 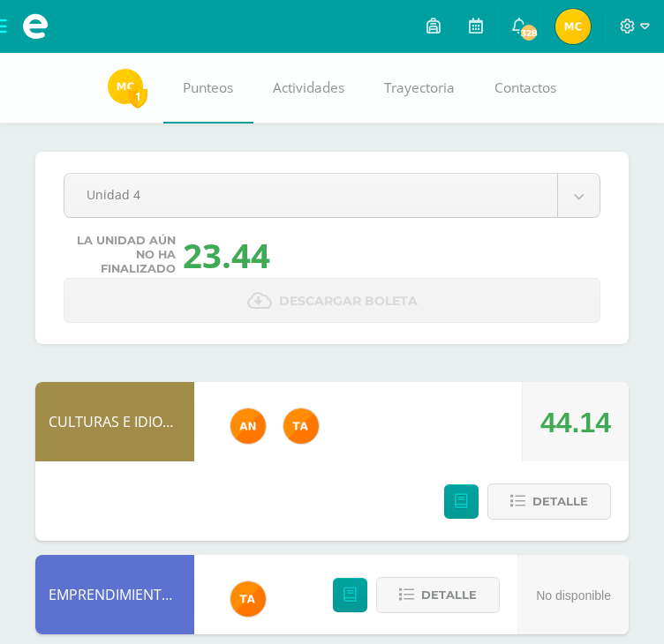 What do you see at coordinates (226, 255) in the screenshot?
I see `div: 23.44` at bounding box center [226, 255].